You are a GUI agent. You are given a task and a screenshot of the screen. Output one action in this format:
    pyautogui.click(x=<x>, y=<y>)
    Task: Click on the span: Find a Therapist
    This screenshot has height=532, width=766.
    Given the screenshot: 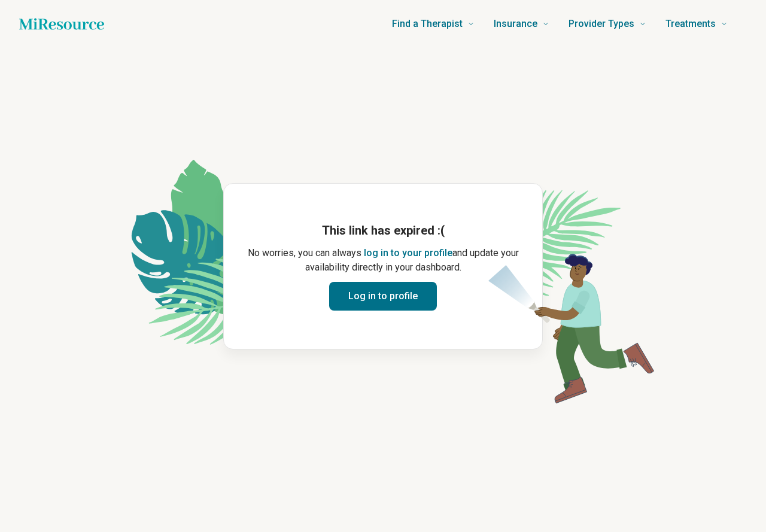 What is the action you would take?
    pyautogui.click(x=427, y=24)
    